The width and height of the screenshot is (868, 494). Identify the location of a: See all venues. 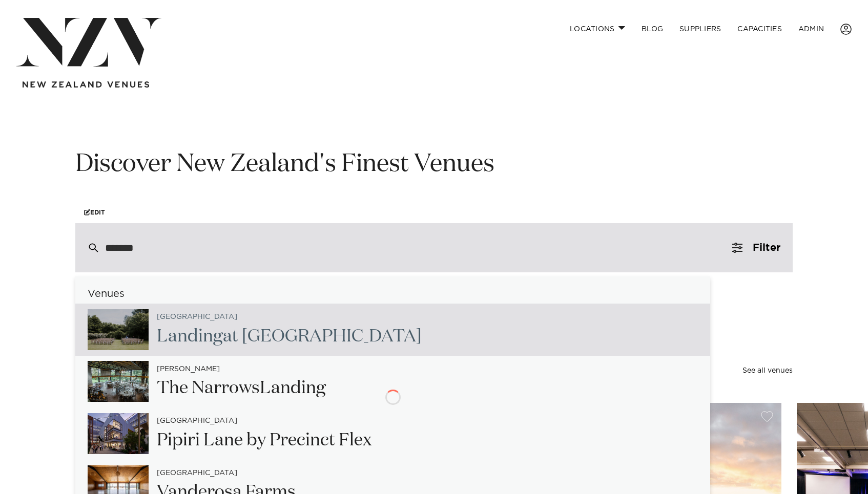
(767, 371).